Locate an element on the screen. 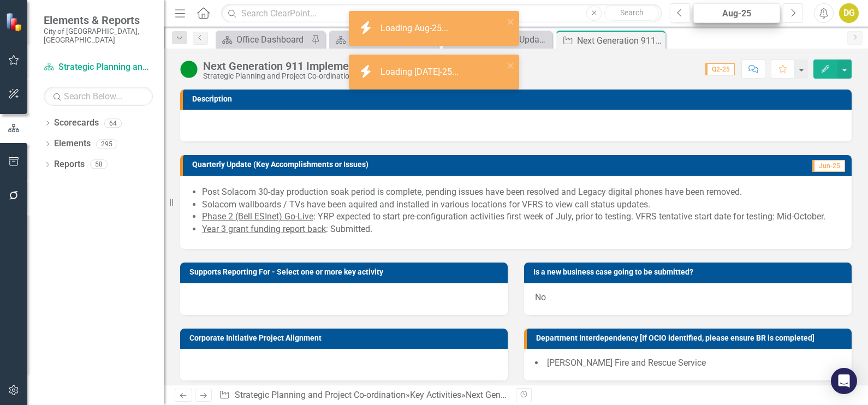 This screenshot has width=868, height=405. button: DG is located at coordinates (849, 13).